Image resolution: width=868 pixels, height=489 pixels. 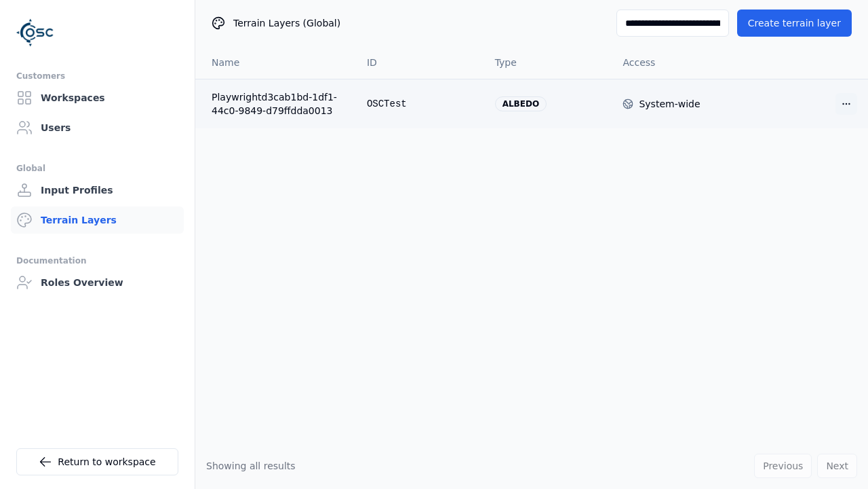 What do you see at coordinates (420, 62) in the screenshot?
I see `th: ID` at bounding box center [420, 62].